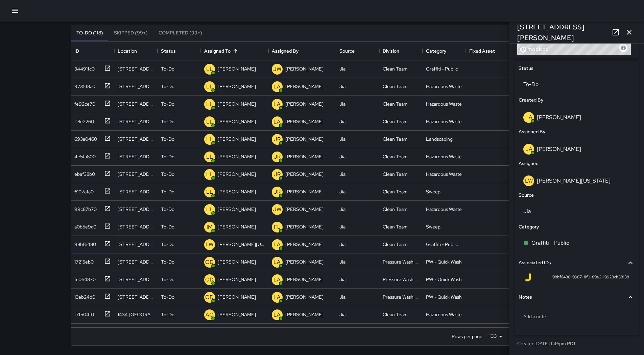 The width and height of the screenshot is (644, 355). Describe the element at coordinates (83, 155) in the screenshot. I see `div: 4e5fa800` at that location.